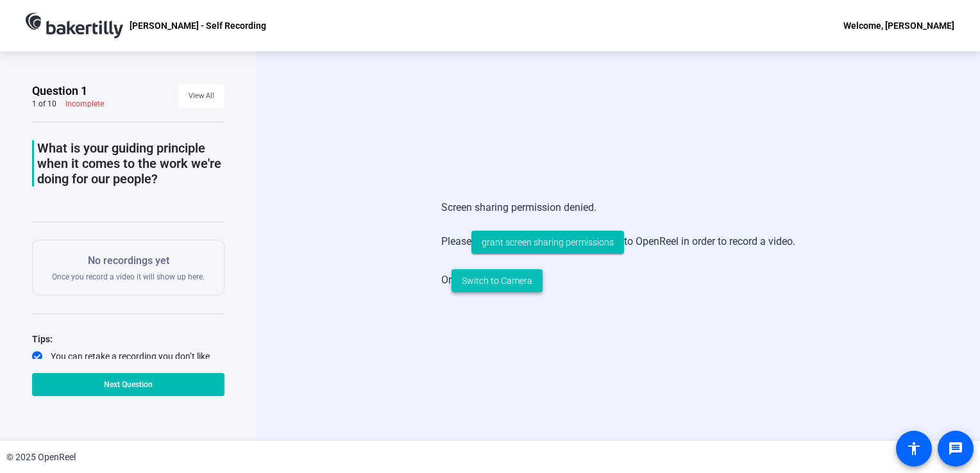  Describe the element at coordinates (75, 25) in the screenshot. I see `img: OpenReel logo` at that location.